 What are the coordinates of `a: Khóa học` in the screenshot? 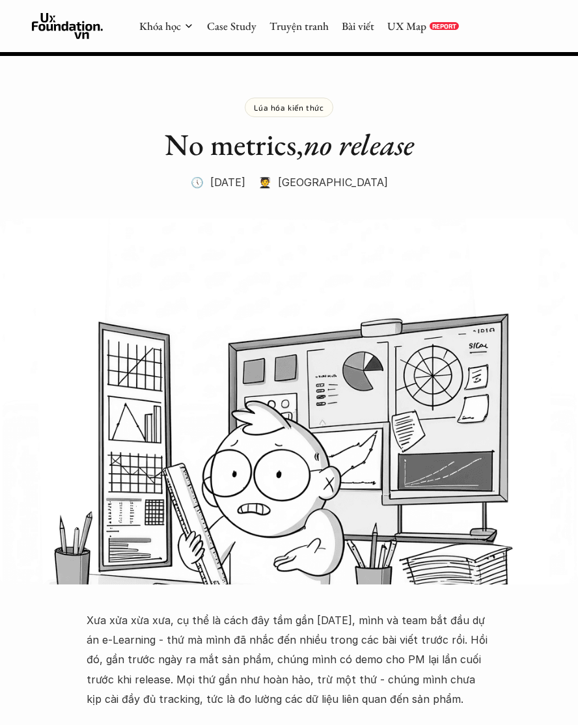 It's located at (160, 26).